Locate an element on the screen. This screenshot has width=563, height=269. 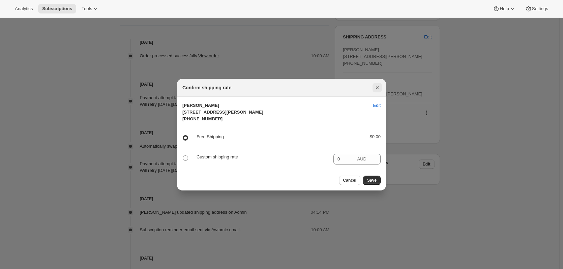
button: Settings is located at coordinates (537, 9).